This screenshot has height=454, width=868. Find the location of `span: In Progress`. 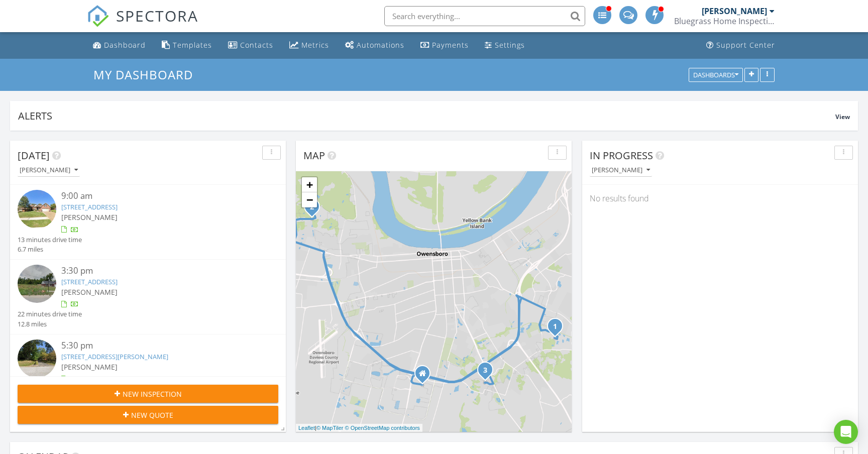

span: In Progress is located at coordinates (622, 155).